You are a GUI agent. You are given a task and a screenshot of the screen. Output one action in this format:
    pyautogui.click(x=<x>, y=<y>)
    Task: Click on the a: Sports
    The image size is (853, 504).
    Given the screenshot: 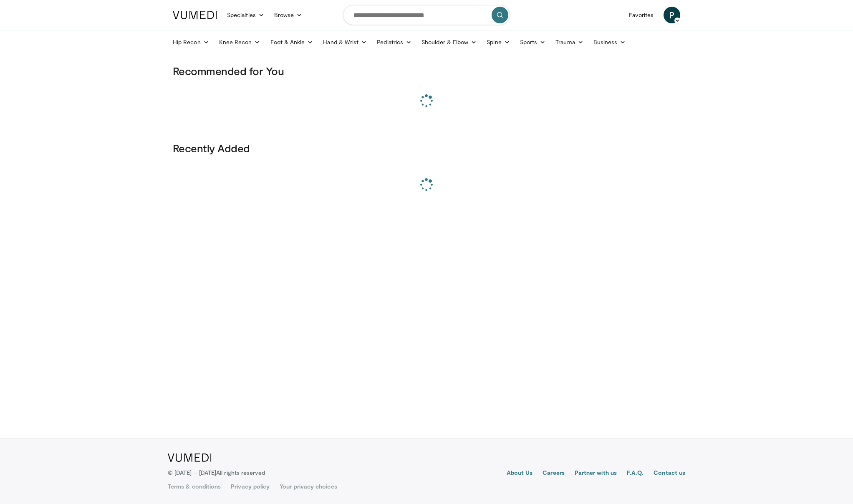 What is the action you would take?
    pyautogui.click(x=533, y=42)
    